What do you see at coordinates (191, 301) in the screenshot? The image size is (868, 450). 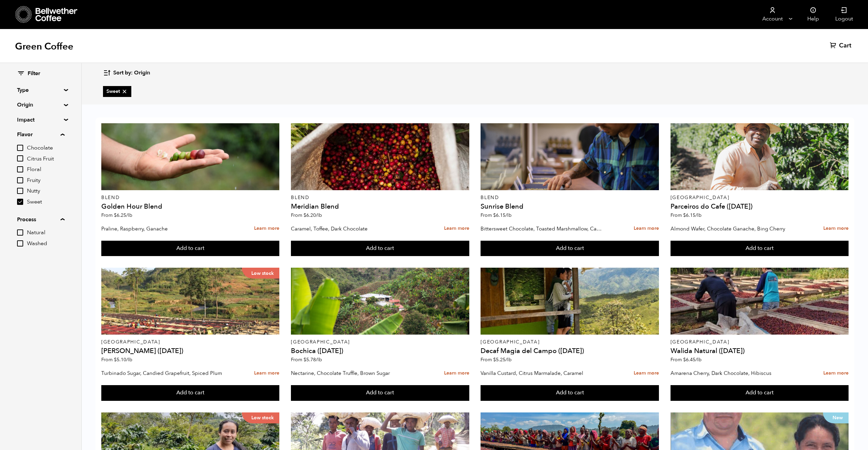 I see `a: Low stock` at bounding box center [191, 301].